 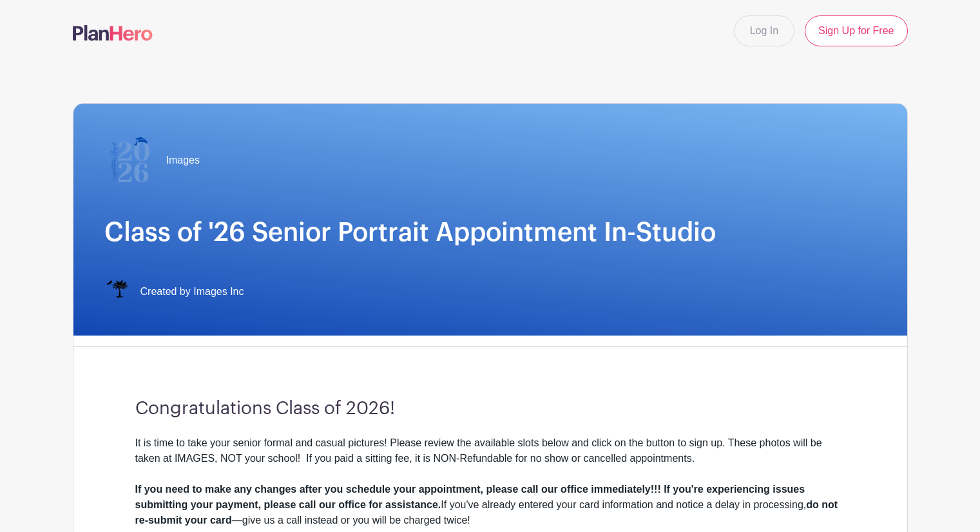 What do you see at coordinates (486, 512) in the screenshot?
I see `strong: do not re-submit your card` at bounding box center [486, 512].